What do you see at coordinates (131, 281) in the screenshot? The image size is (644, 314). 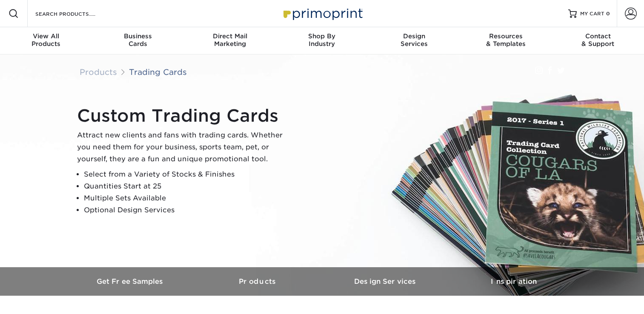 I see `a: Get Free Samples` at bounding box center [131, 281].